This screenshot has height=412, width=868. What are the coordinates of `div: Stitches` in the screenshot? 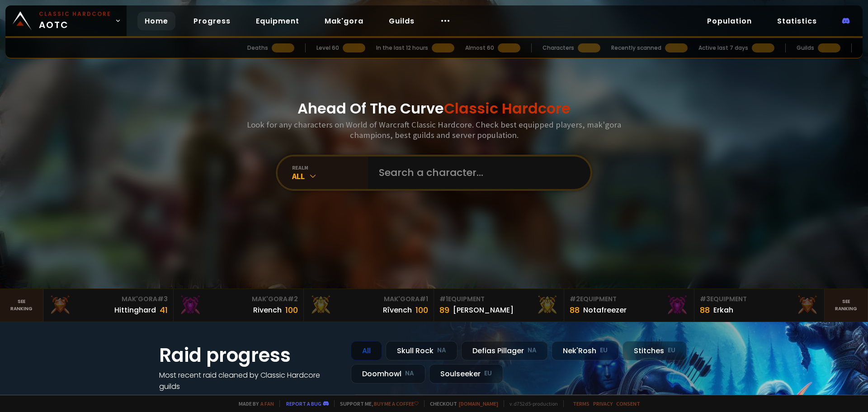 It's located at (655, 351).